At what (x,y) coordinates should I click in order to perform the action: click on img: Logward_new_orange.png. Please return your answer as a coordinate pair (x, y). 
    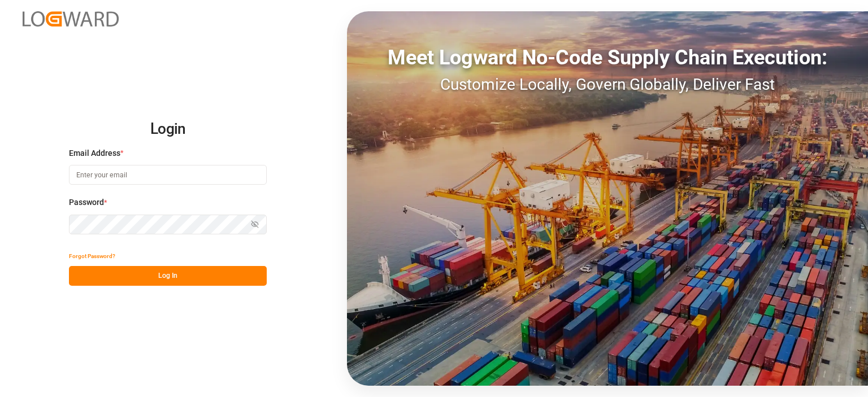
    Looking at the image, I should click on (71, 18).